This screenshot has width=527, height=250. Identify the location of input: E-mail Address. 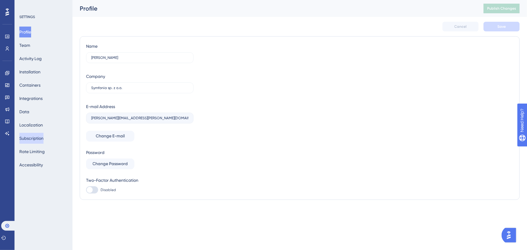
(140, 118).